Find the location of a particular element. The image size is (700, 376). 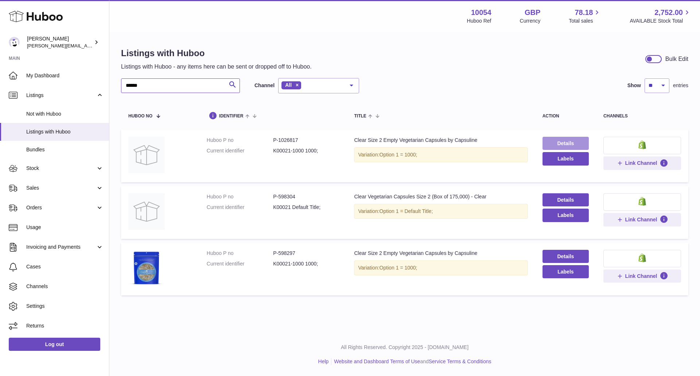

label: Channel is located at coordinates (264, 85).